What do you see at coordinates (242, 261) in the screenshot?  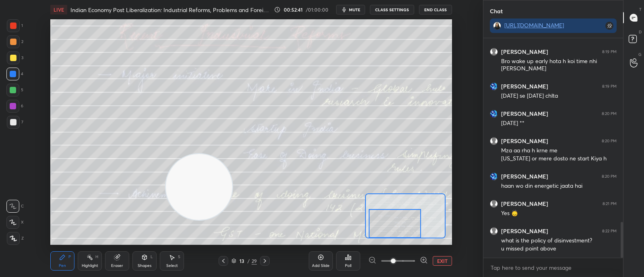 I see `div: 13` at bounding box center [242, 261].